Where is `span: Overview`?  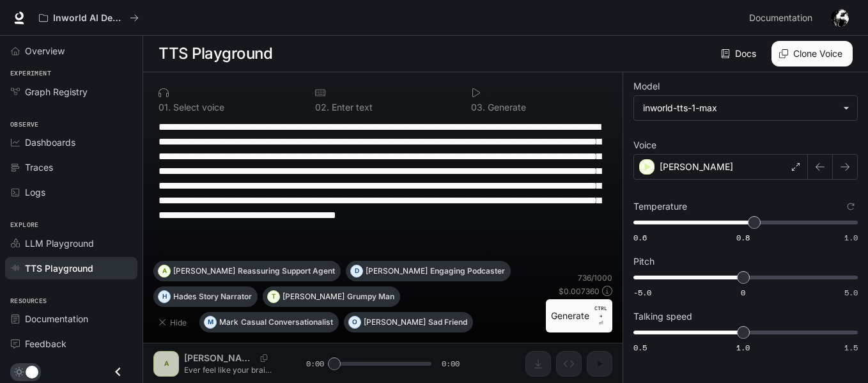 span: Overview is located at coordinates (45, 50).